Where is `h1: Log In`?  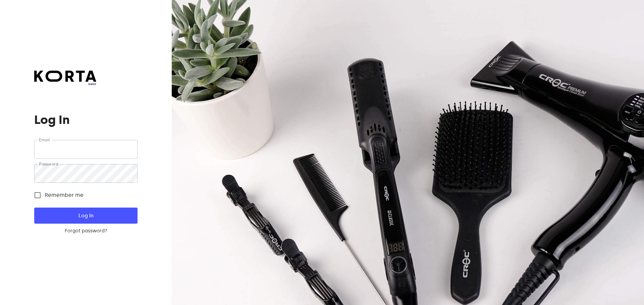 h1: Log In is located at coordinates (86, 120).